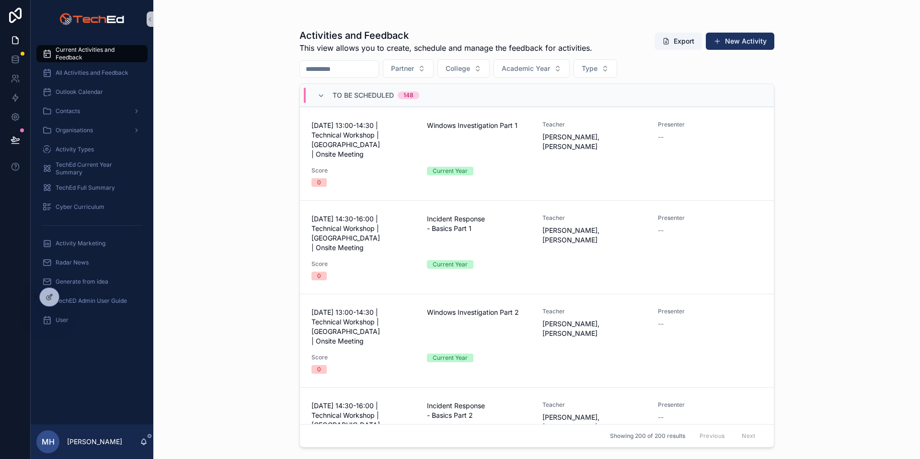 This screenshot has height=459, width=920. I want to click on span: TechEd Full Summary, so click(85, 188).